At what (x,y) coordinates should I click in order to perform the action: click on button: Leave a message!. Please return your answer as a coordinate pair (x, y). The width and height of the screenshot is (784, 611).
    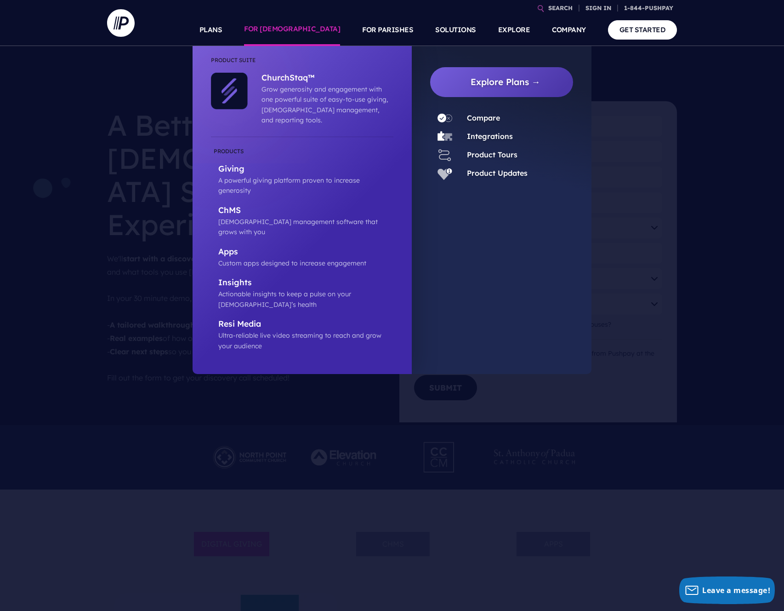
    Looking at the image, I should click on (727, 590).